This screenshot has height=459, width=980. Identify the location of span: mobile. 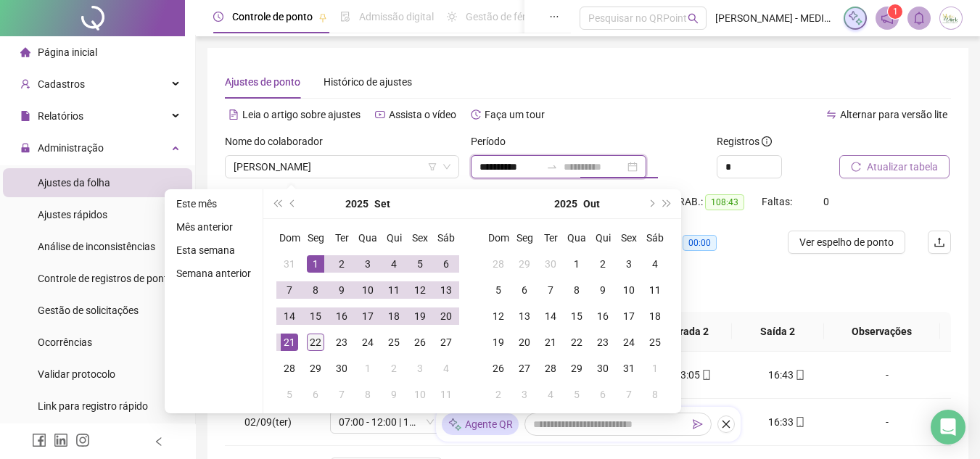
(706, 375).